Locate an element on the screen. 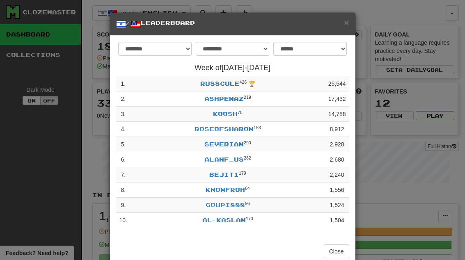 The image size is (465, 260). td: 5 . is located at coordinates (123, 145).